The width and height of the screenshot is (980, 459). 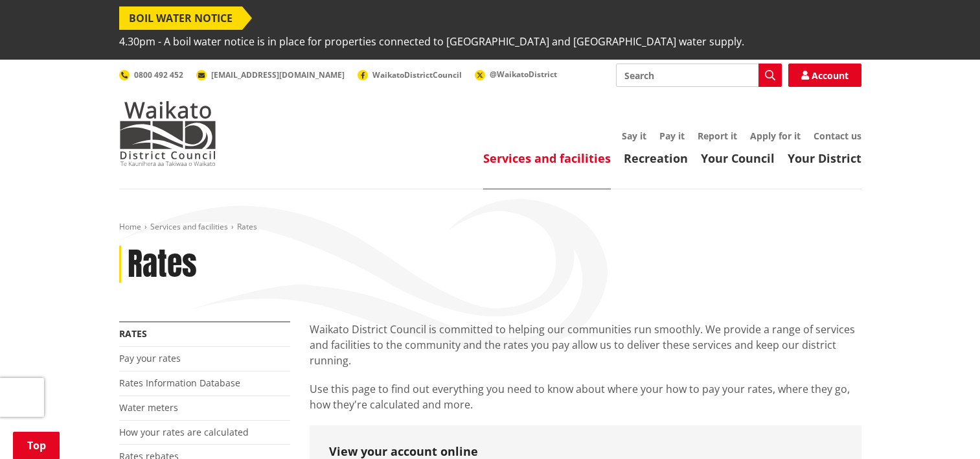 I want to click on a: How your rates are calculated, so click(x=184, y=432).